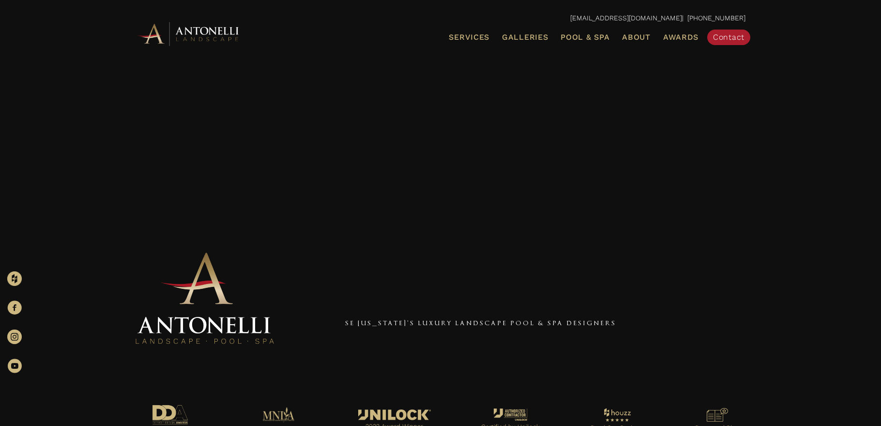 The width and height of the screenshot is (881, 426). Describe the element at coordinates (15, 278) in the screenshot. I see `img: Houzz` at that location.